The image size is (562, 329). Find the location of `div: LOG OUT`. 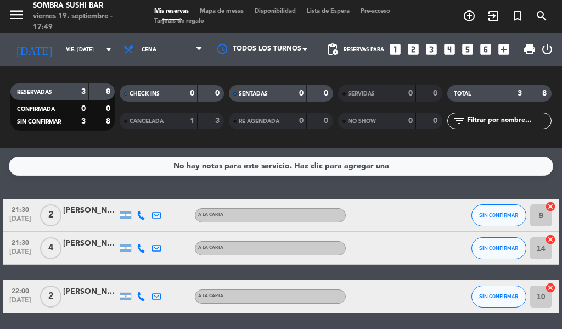

div: LOG OUT is located at coordinates (547, 49).